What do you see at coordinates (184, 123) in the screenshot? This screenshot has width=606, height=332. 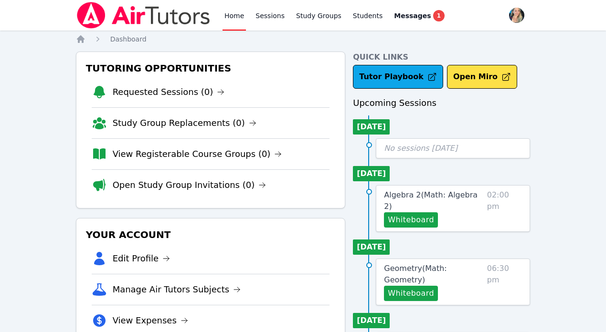 I see `a: Study Group Replacements (0)` at bounding box center [184, 123].